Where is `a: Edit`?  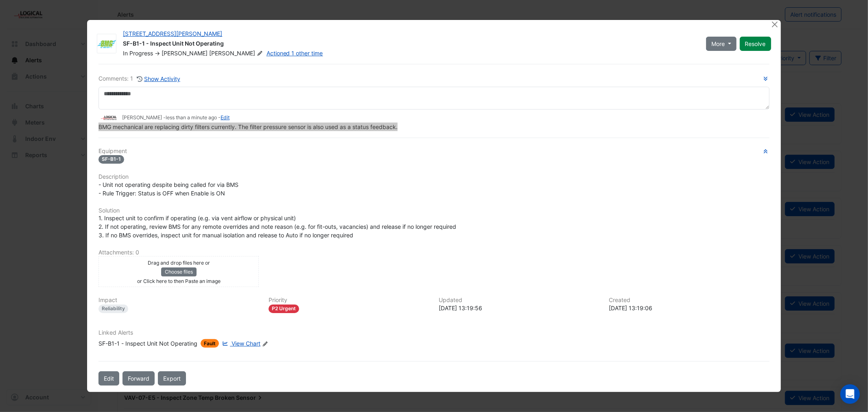
a: Edit is located at coordinates (225, 117).